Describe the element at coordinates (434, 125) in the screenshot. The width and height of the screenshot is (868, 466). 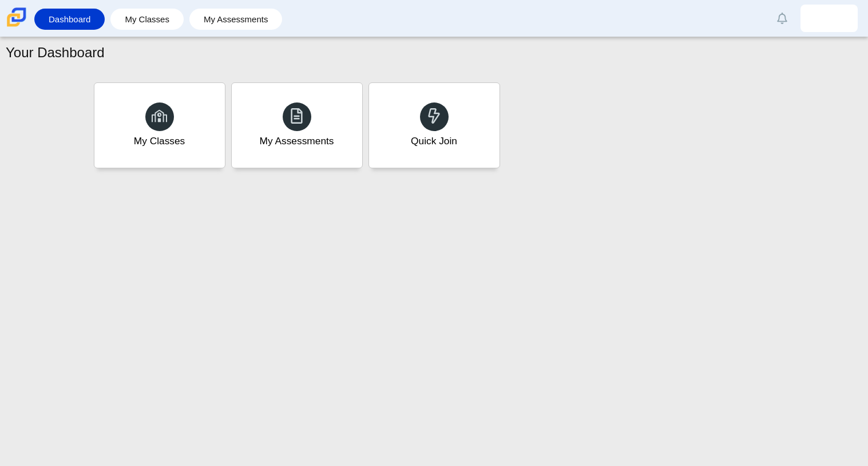
I see `a: Quick Join` at that location.